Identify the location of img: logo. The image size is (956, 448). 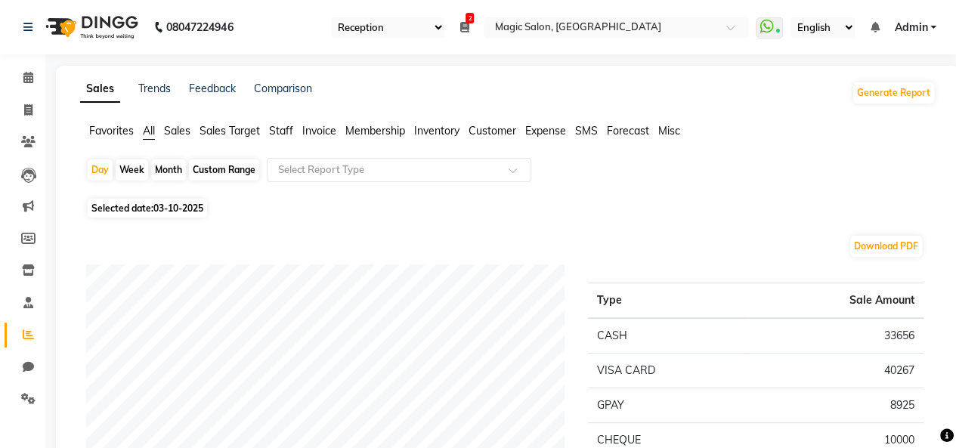
(90, 27).